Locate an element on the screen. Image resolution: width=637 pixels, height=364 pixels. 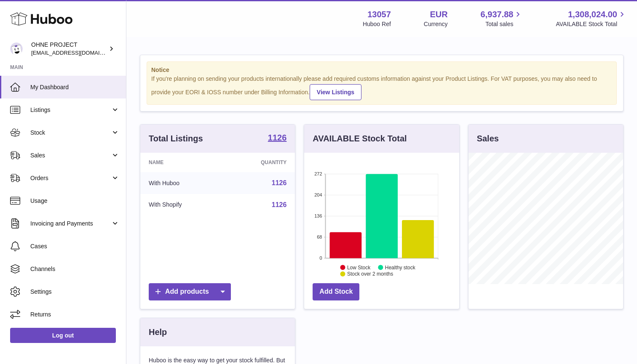
span: Cases is located at coordinates (75, 246).